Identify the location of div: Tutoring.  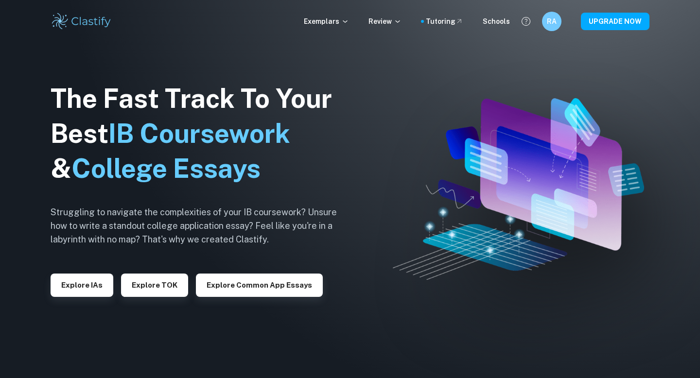
(444, 21).